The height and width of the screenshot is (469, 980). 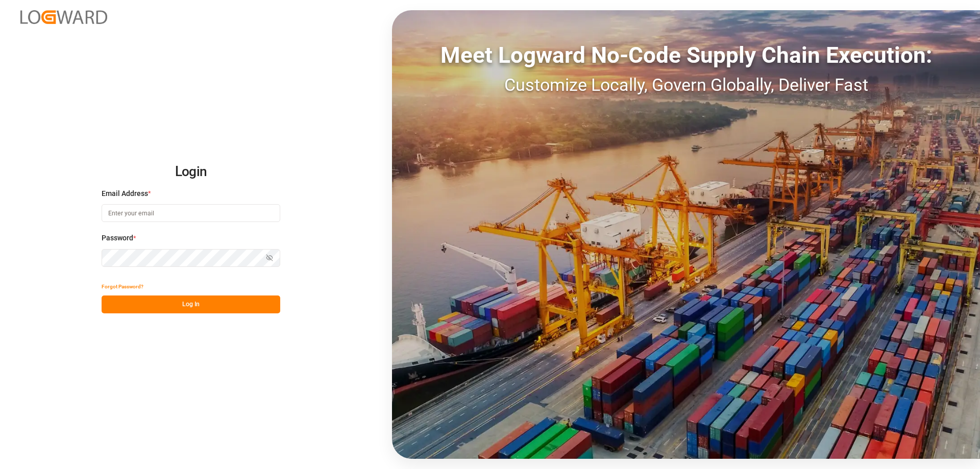 What do you see at coordinates (125, 193) in the screenshot?
I see `span: Email Address` at bounding box center [125, 193].